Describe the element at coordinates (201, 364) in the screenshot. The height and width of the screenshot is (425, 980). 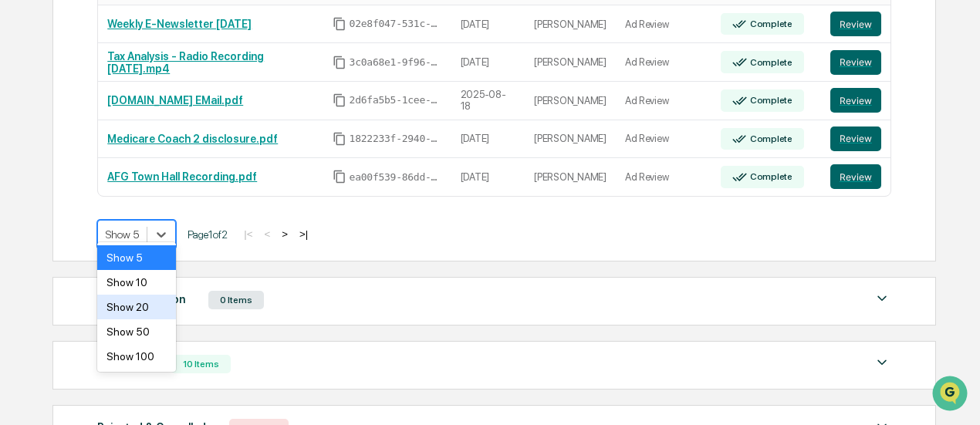
I see `div: 10 Items` at that location.